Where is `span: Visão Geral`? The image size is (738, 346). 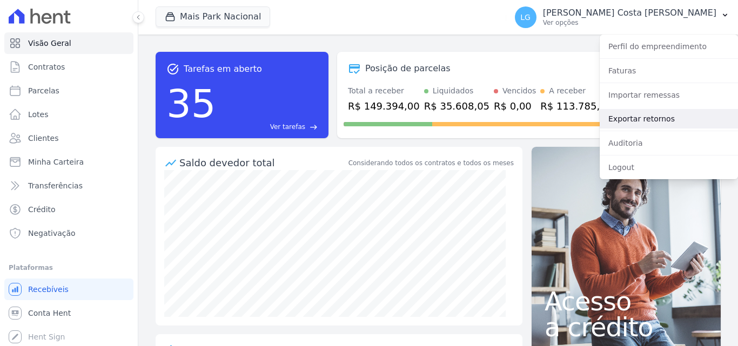 span: Visão Geral is located at coordinates (50, 43).